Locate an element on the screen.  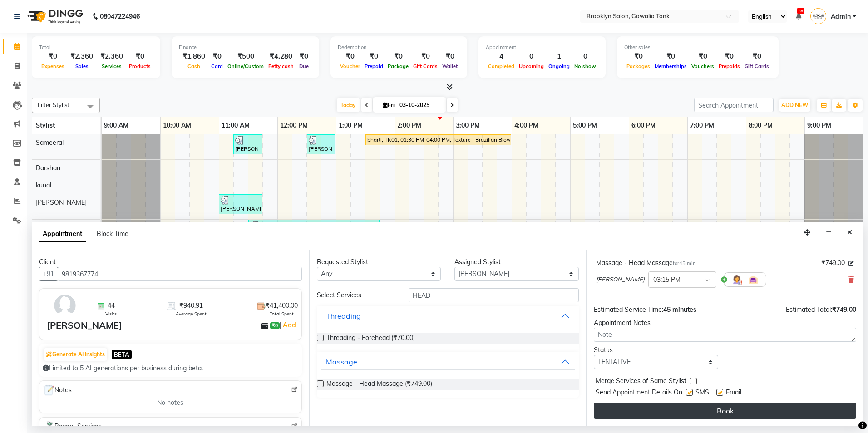
div: Other sales is located at coordinates (698, 47).